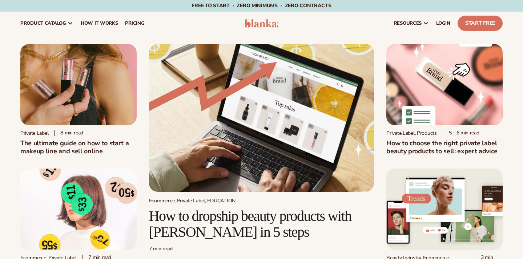  Describe the element at coordinates (262, 23) in the screenshot. I see `a: logo` at that location.